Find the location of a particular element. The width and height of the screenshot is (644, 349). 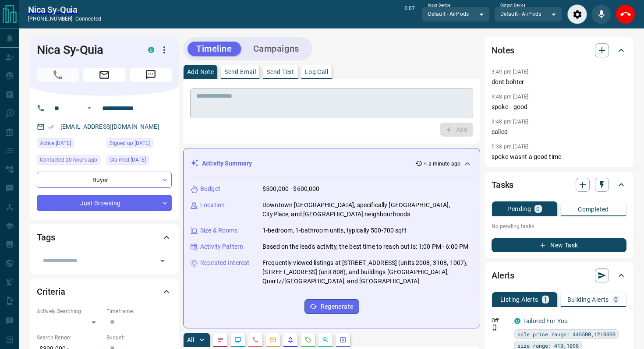

div: Fri May 01 2020 is located at coordinates (139, 161).